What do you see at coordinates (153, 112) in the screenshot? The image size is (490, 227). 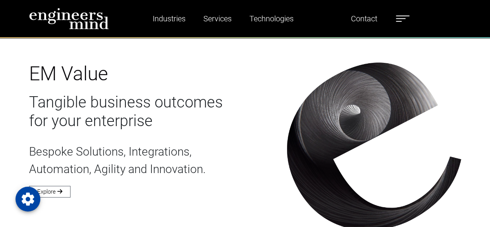 I see `h3: Tangible business outcomes for your enterprise` at bounding box center [153, 112].